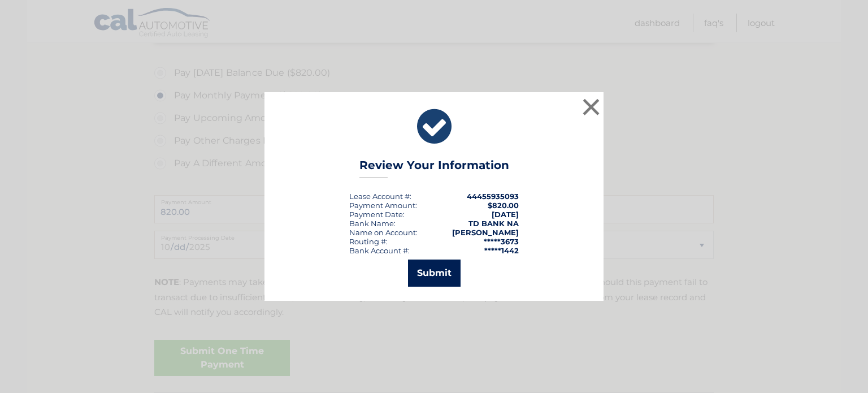 This screenshot has width=868, height=393. I want to click on h3: Review Your Information, so click(434, 168).